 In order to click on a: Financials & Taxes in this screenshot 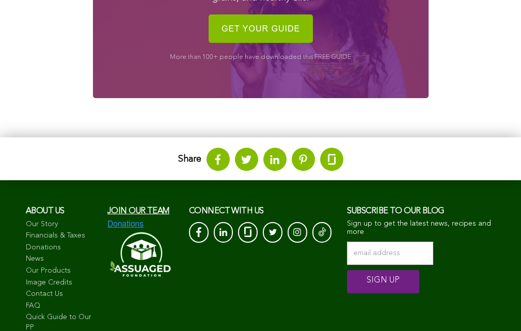, I will do `click(61, 236)`.